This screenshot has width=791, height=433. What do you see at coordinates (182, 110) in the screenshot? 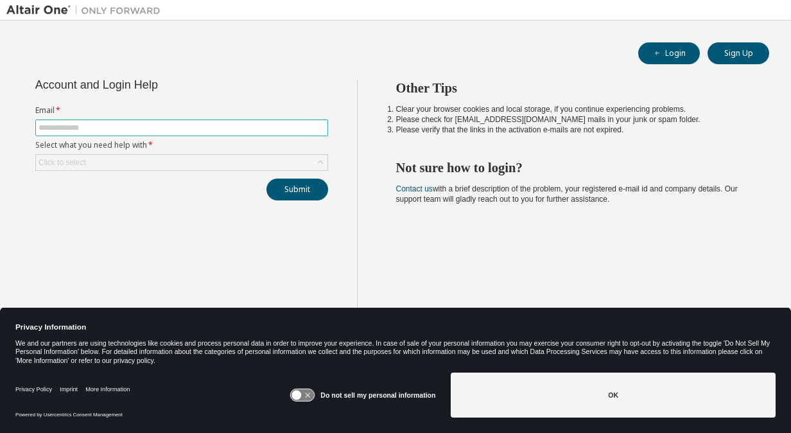
I see `label: Email` at bounding box center [182, 110].